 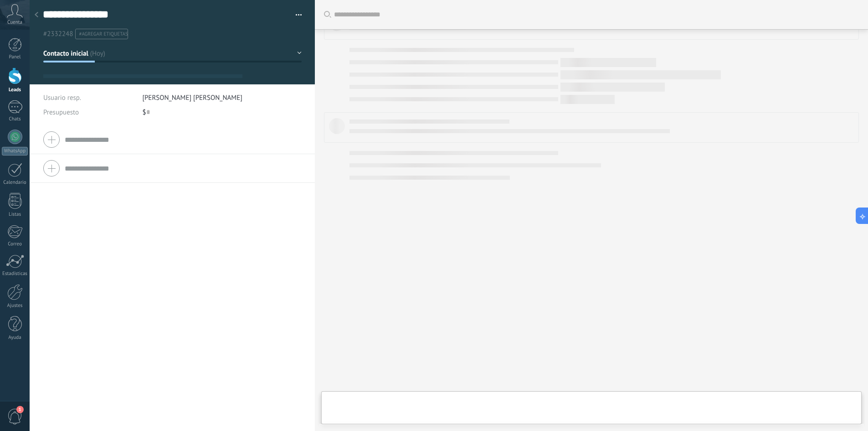 I want to click on span: Usuario resp., so click(x=62, y=98).